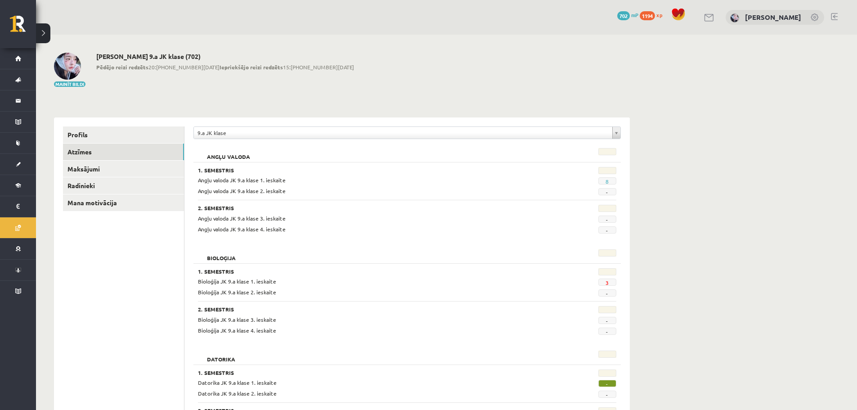  I want to click on span: 702, so click(623, 16).